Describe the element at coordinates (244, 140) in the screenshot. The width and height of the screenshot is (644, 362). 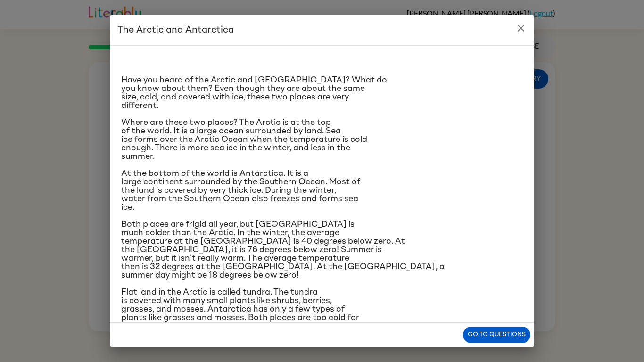
I see `span: Where are these two places? The Arctic is at the top of the world. It is a large ocean surrounded...` at that location.